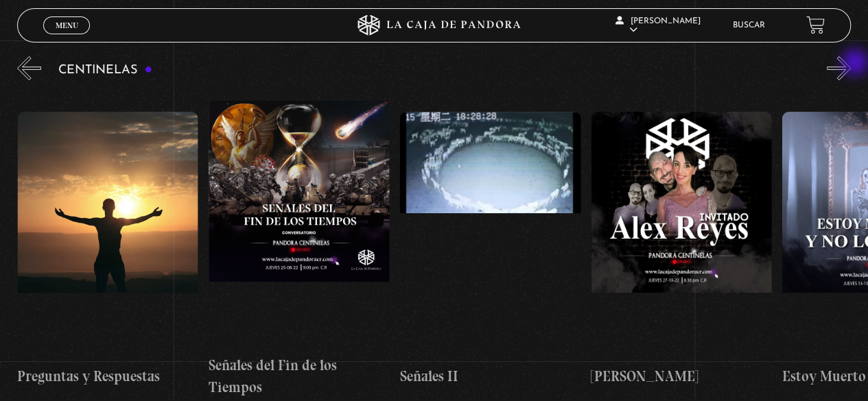 This screenshot has width=868, height=401. I want to click on span: Cerrar, so click(67, 37).